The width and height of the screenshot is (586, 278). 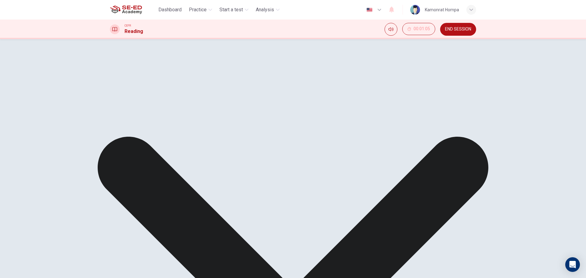 What do you see at coordinates (231, 10) in the screenshot?
I see `span: Start a test` at bounding box center [231, 10].